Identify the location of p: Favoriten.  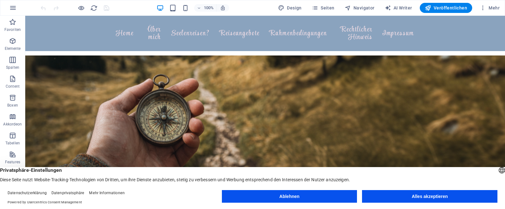
(13, 30).